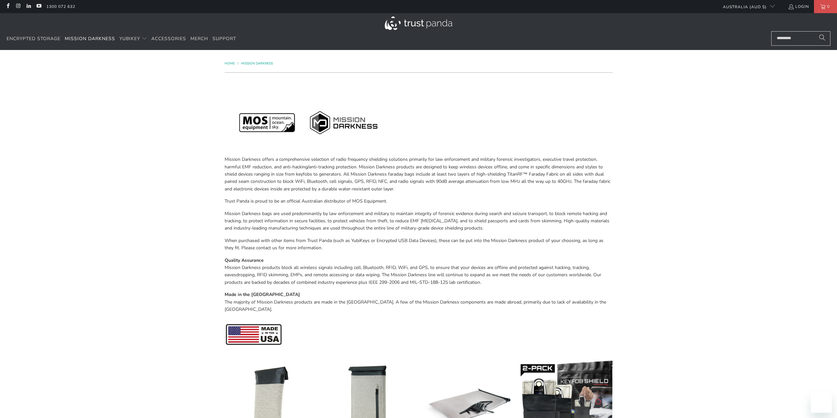 The height and width of the screenshot is (418, 837). What do you see at coordinates (799, 7) in the screenshot?
I see `a: Login` at bounding box center [799, 7].